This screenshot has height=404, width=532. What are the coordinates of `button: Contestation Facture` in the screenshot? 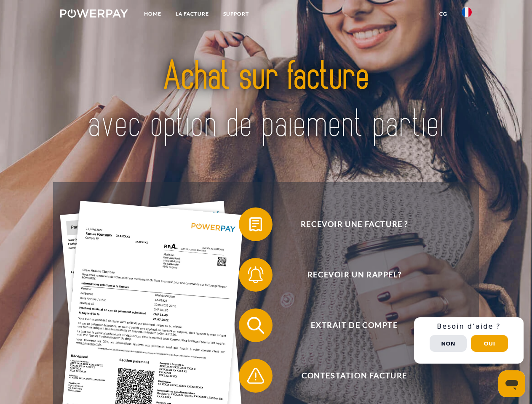 It's located at (348, 376).